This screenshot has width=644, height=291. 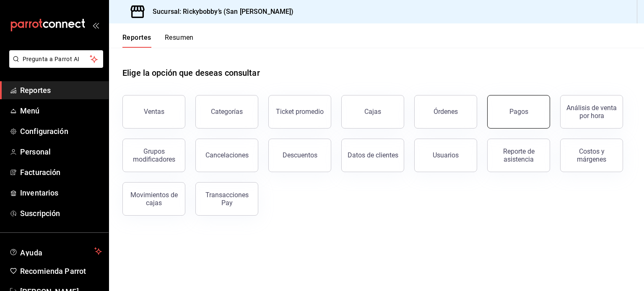 What do you see at coordinates (154, 199) in the screenshot?
I see `div: Movimientos de cajas` at bounding box center [154, 199].